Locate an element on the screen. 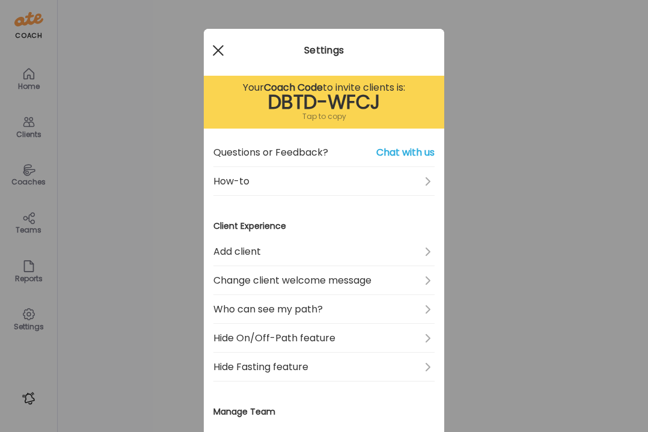 This screenshot has width=648, height=432. a: Change client welcome message is located at coordinates (324, 281).